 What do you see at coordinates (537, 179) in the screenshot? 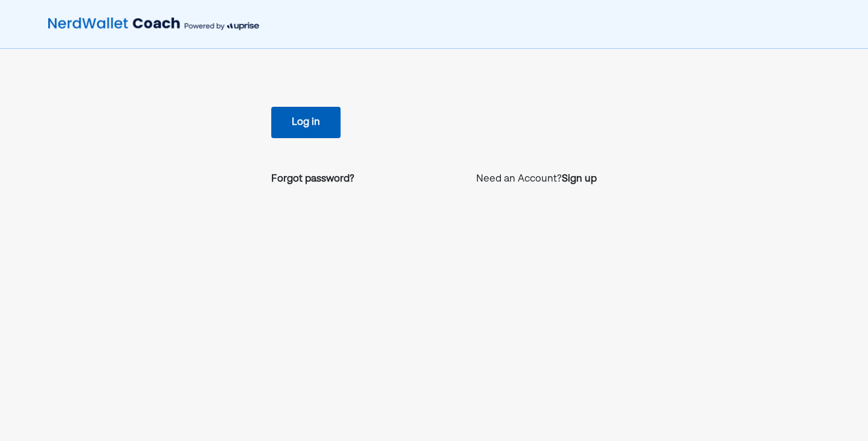
I see `p: Need an Account?` at bounding box center [537, 179].